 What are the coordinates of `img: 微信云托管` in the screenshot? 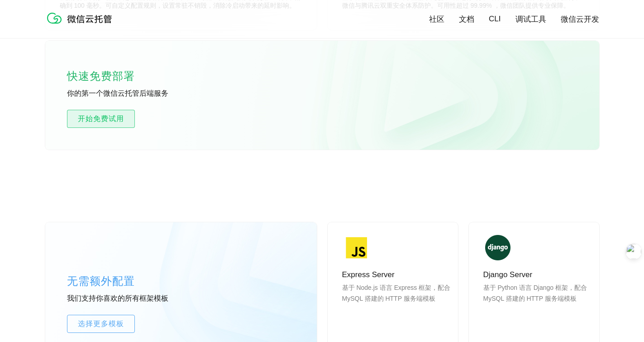 It's located at (81, 18).